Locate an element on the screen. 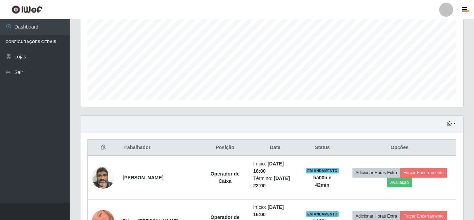  button: Adicionar Horas Extra is located at coordinates (376, 173).